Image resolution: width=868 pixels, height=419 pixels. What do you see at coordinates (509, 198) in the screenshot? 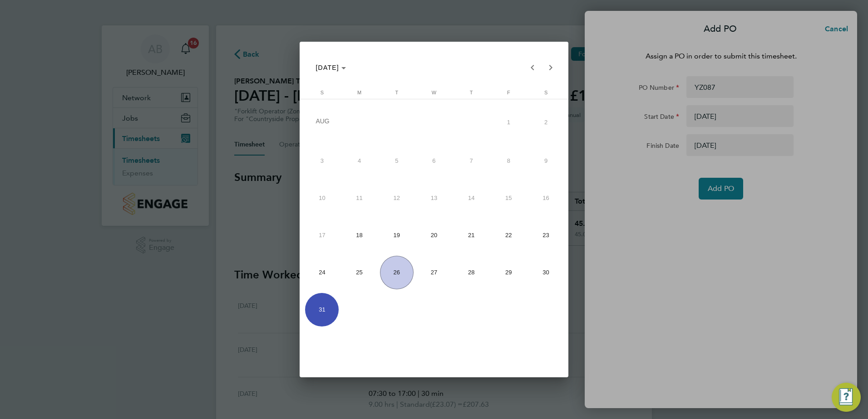
I see `span: 15` at bounding box center [509, 198].